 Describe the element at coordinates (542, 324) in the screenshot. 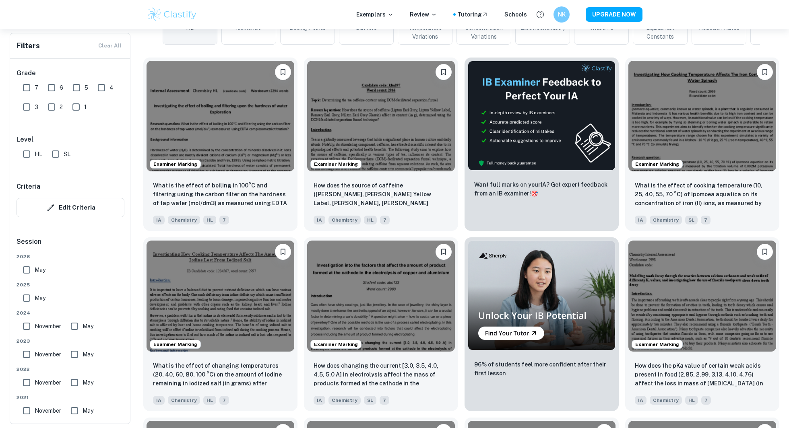

I see `a: Thumbnail96% of students feel more confident after their first lesson` at that location.